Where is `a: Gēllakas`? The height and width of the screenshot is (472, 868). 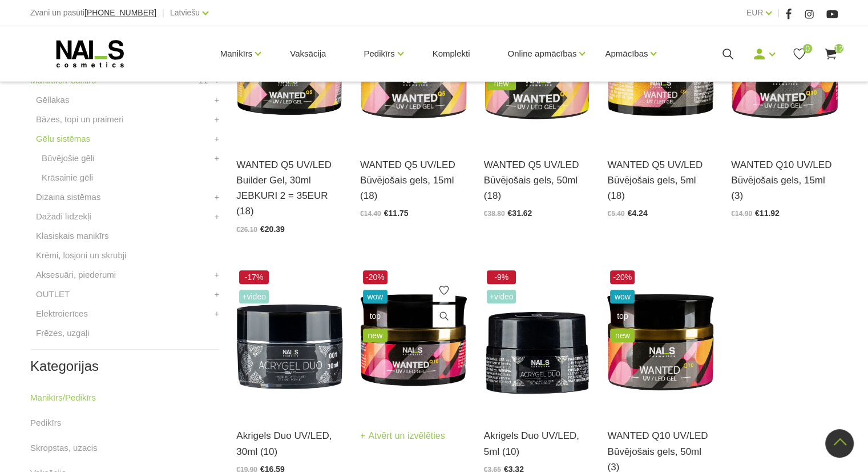 a: Gēllakas is located at coordinates (52, 100).